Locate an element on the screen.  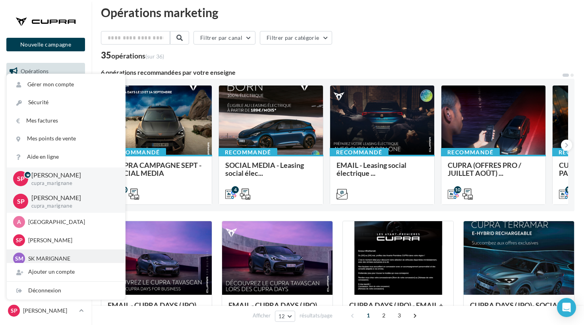
button: Nouvelle campagne is located at coordinates (46, 44).